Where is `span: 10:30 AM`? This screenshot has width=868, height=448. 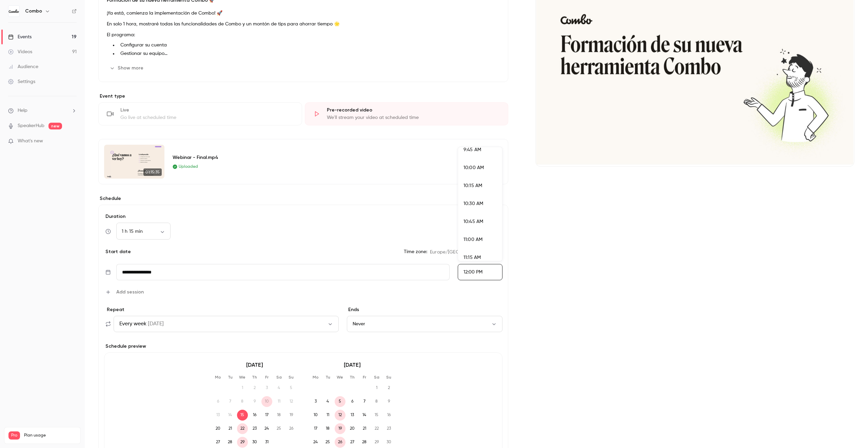 span: 10:30 AM is located at coordinates (473, 204).